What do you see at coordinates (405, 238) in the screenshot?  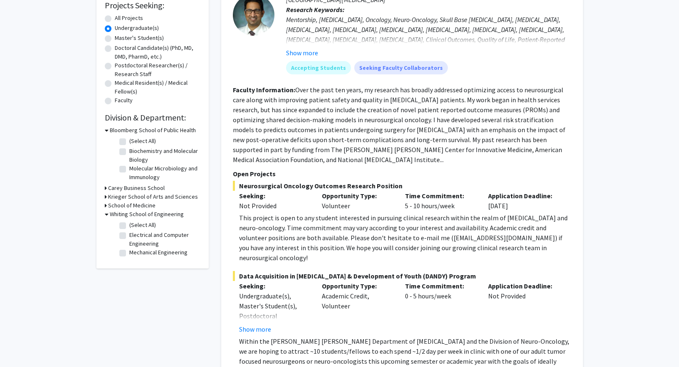 I see `div: This project is open to any student interested in pursuing clinical research within the realm of ...` at bounding box center [405, 238].